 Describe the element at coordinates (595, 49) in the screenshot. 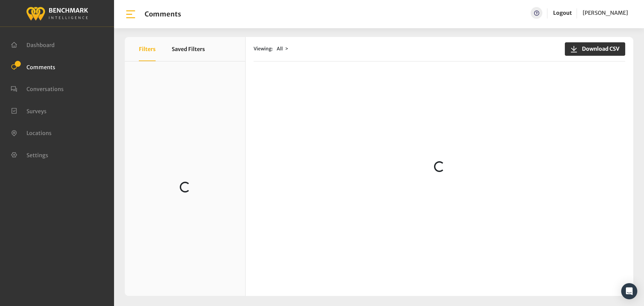

I see `button: Download CSV` at that location.